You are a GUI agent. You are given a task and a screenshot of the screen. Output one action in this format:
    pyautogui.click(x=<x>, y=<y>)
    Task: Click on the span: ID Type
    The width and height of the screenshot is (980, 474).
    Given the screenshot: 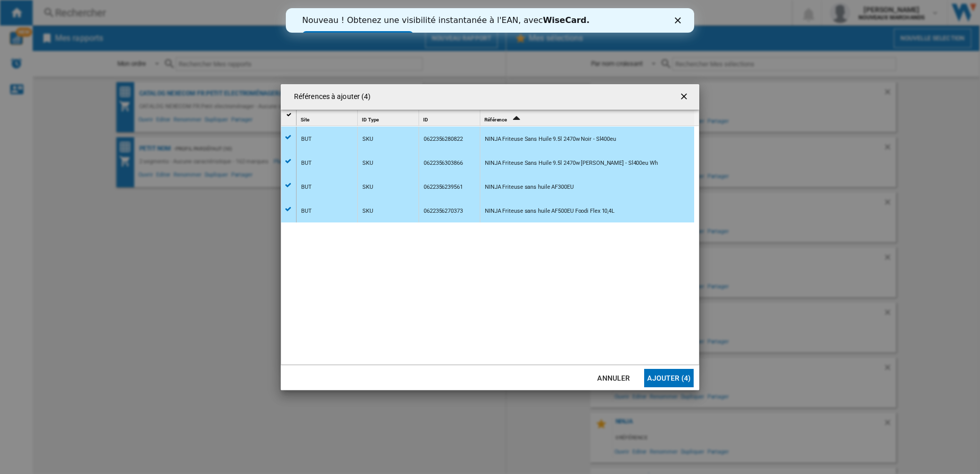 What is the action you would take?
    pyautogui.click(x=370, y=120)
    